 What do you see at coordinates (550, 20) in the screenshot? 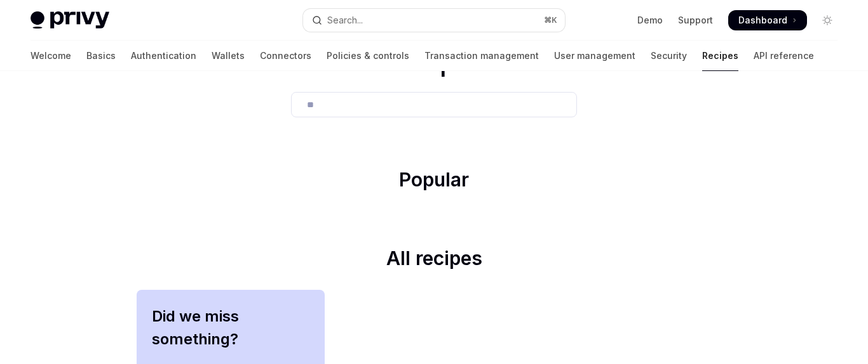
I see `span: ⌘ K` at bounding box center [550, 20].